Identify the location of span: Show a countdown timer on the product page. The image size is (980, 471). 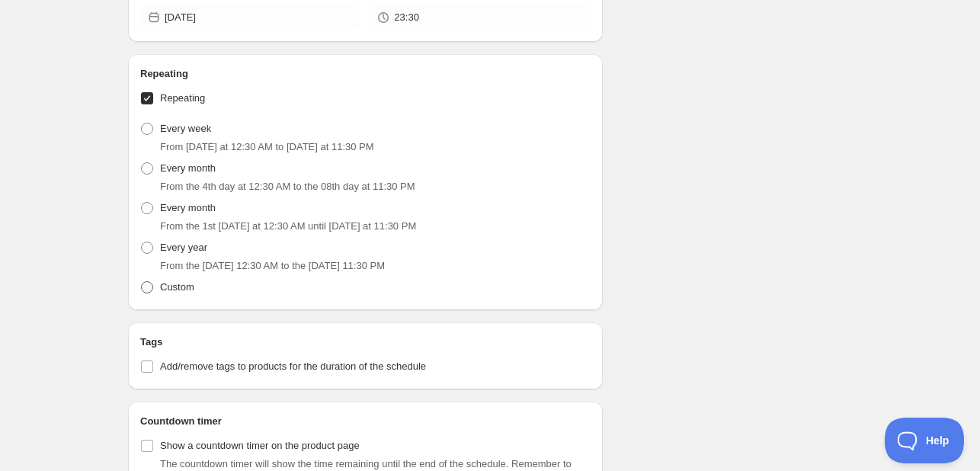
(260, 444).